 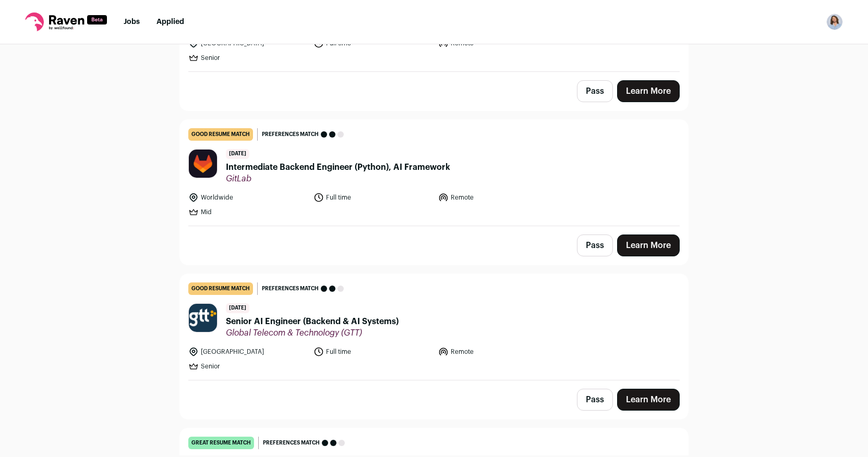 I want to click on span: Global Telecom & Technology (GTT), so click(x=312, y=333).